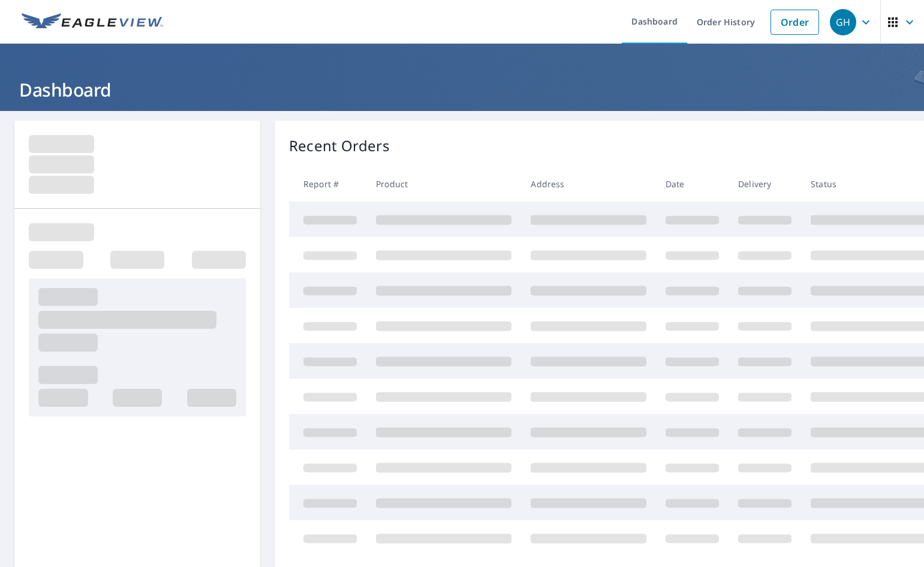  I want to click on th: Address, so click(588, 184).